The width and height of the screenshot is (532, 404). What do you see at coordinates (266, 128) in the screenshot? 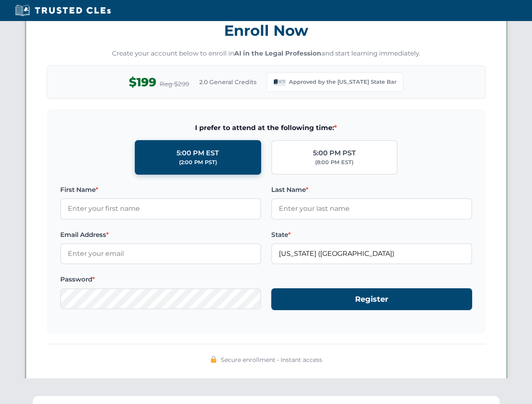
I see `span: I prefer to attend at the following time:` at bounding box center [266, 128].